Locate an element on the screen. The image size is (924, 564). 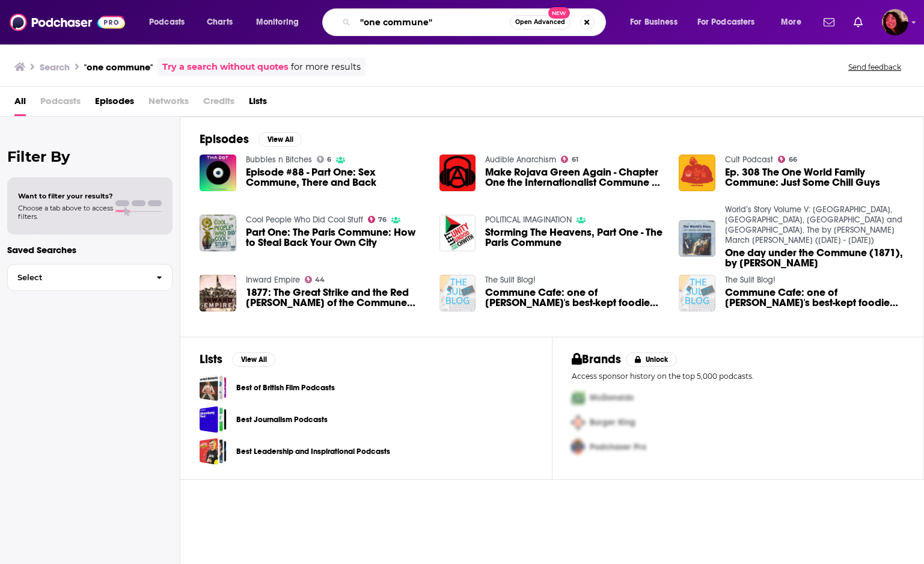
button: View All is located at coordinates (254, 359).